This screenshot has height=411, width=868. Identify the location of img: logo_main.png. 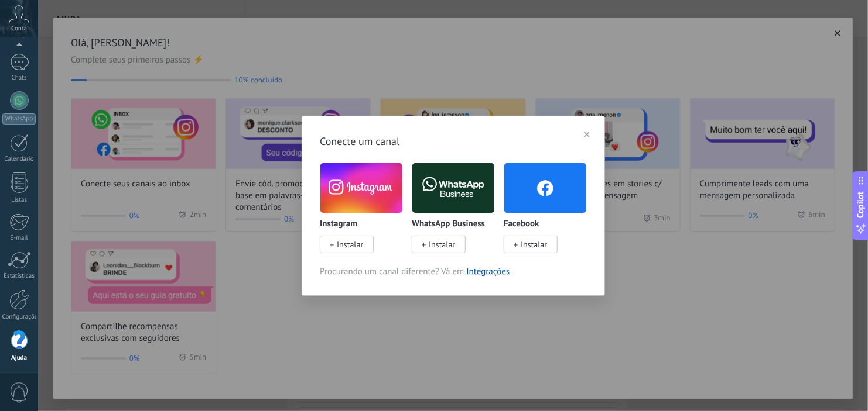
(453, 188).